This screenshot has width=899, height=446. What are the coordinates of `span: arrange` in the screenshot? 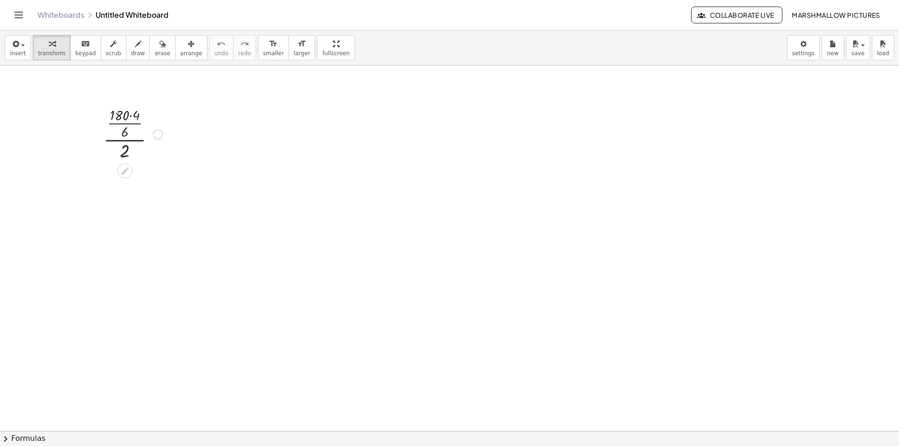 It's located at (191, 53).